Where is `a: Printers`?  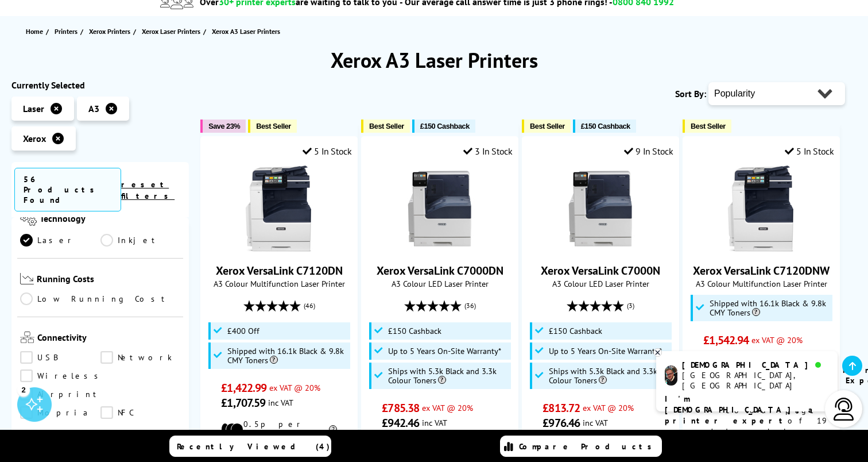 a: Printers is located at coordinates (68, 31).